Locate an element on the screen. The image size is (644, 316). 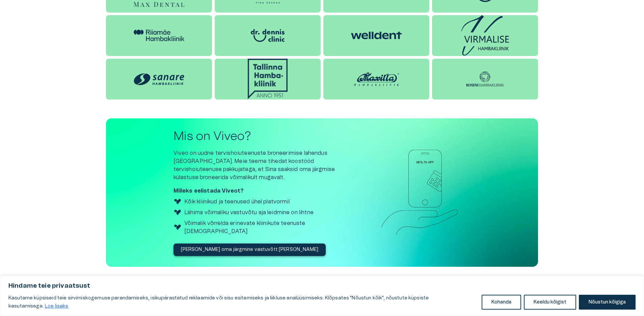
img: Tallinna Hambakliinik logo is located at coordinates (268, 79).